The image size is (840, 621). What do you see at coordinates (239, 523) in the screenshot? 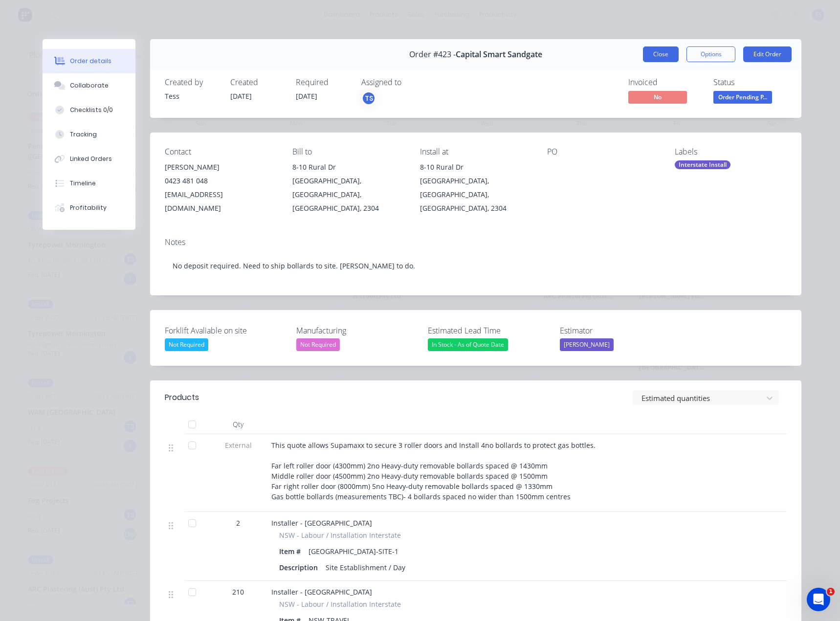
I see `span: 2` at bounding box center [239, 523].